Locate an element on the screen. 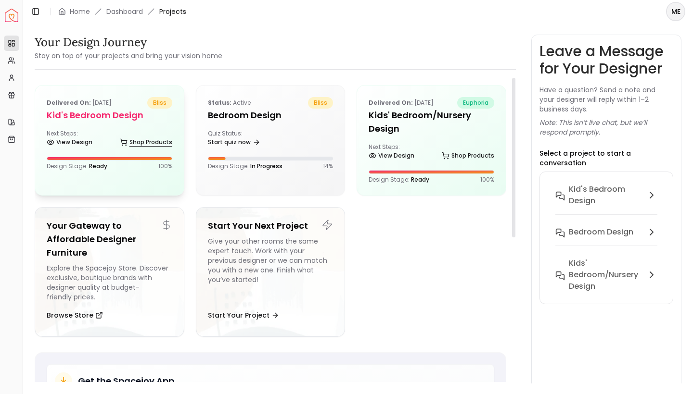 The height and width of the screenshot is (394, 693). img: Spacejoy Logo is located at coordinates (12, 15).